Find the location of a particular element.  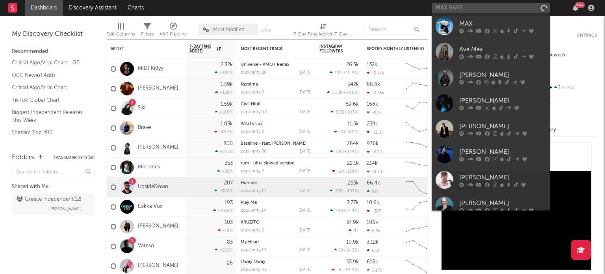

div: Greece independent ( 12 ) is located at coordinates (49, 199).